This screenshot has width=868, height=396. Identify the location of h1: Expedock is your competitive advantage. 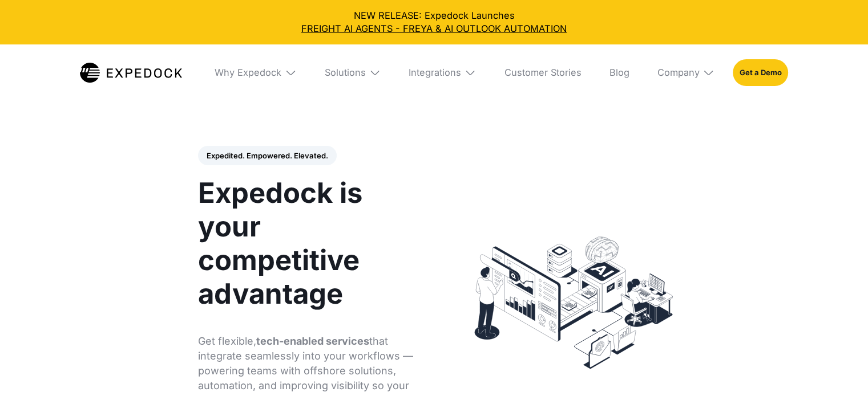
(310, 244).